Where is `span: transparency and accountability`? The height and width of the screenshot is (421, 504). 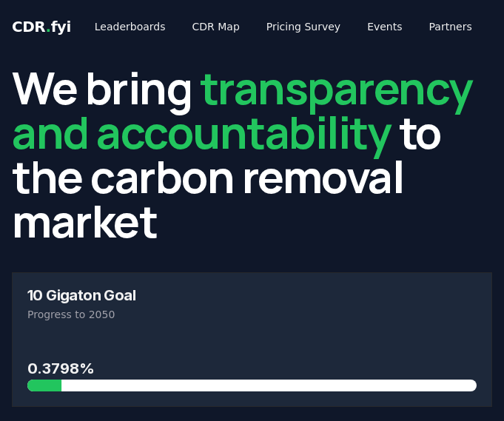
span: transparency and accountability is located at coordinates (242, 110).